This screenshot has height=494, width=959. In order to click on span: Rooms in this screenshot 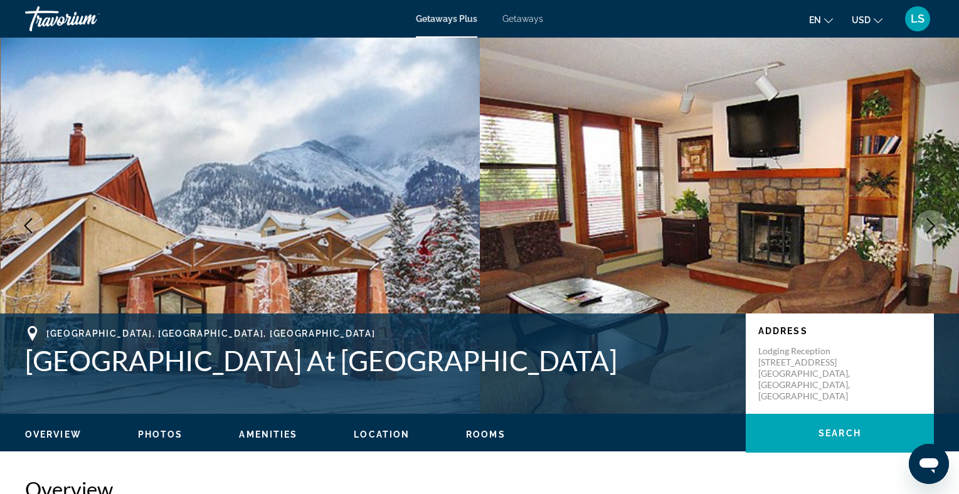, I will do `click(485, 435)`.